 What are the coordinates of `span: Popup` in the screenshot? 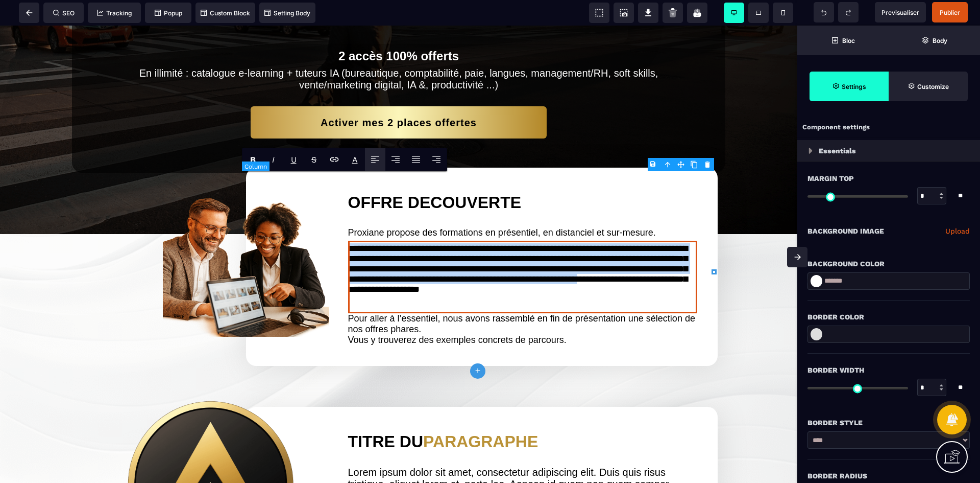 It's located at (168, 13).